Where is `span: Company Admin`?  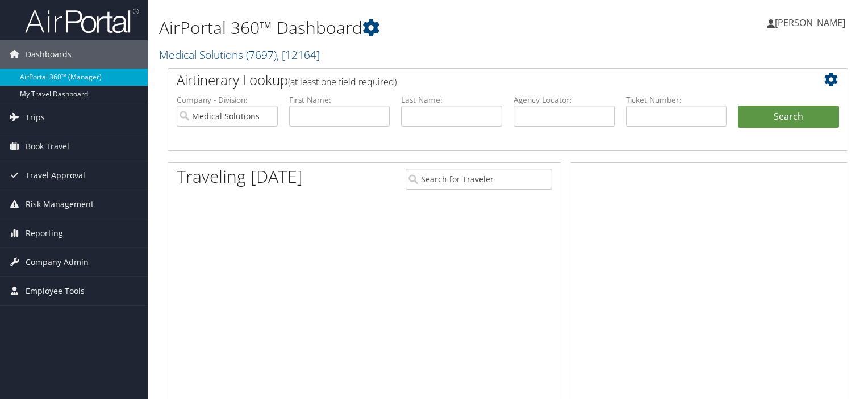 span: Company Admin is located at coordinates (57, 262).